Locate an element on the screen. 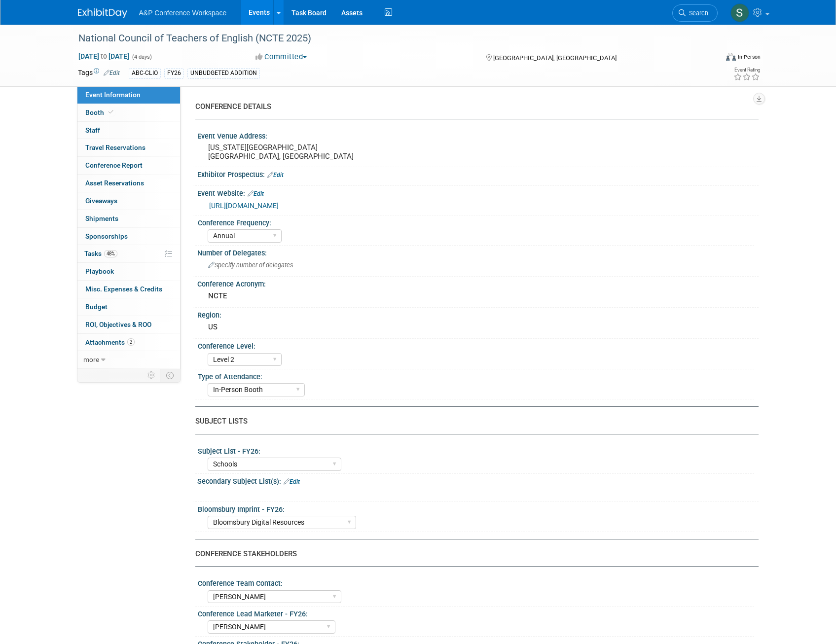  div: Conference Level: is located at coordinates (476, 345).